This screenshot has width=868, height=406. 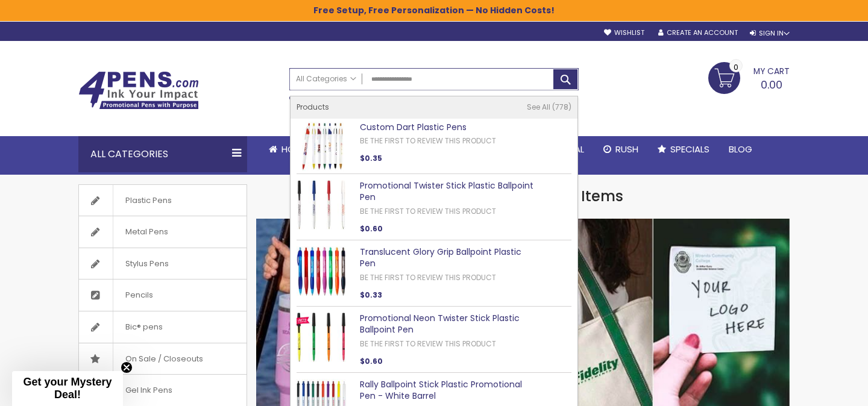 What do you see at coordinates (371, 158) in the screenshot?
I see `span: $0.35` at bounding box center [371, 158].